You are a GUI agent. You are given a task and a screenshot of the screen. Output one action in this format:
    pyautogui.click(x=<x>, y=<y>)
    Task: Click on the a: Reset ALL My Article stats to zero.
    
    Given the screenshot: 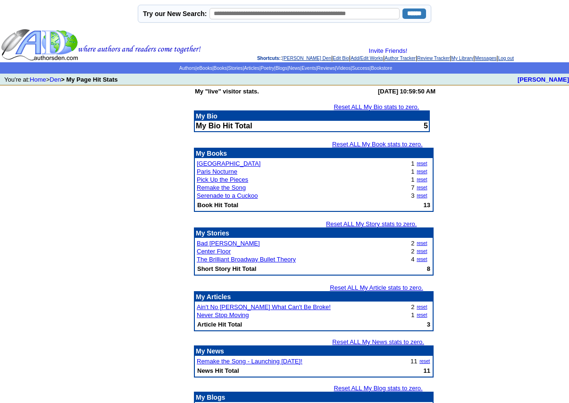 What is the action you would take?
    pyautogui.click(x=376, y=287)
    